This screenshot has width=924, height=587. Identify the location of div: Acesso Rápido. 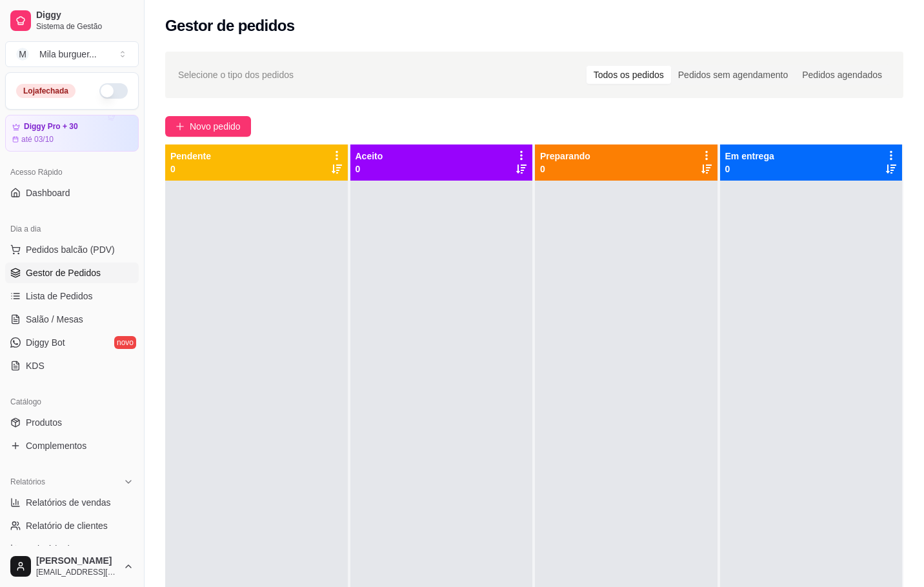
(71, 172).